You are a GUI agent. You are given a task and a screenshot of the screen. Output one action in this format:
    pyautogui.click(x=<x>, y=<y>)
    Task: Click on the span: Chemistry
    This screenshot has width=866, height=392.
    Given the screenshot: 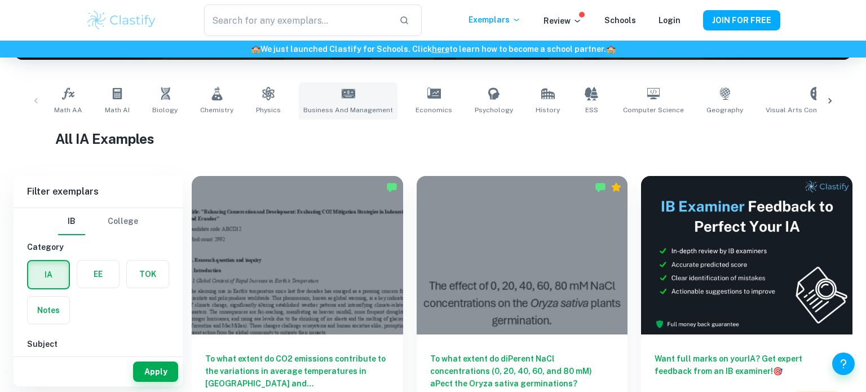 What is the action you would take?
    pyautogui.click(x=216, y=110)
    